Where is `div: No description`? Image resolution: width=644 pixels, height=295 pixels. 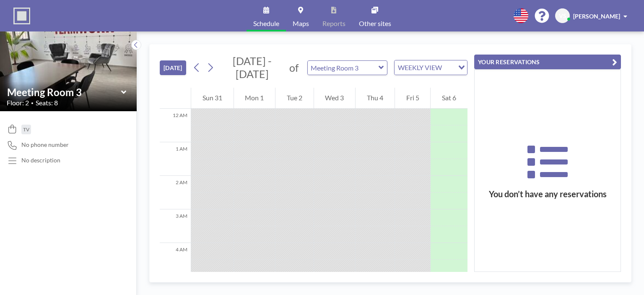 div: No description is located at coordinates (41, 160).